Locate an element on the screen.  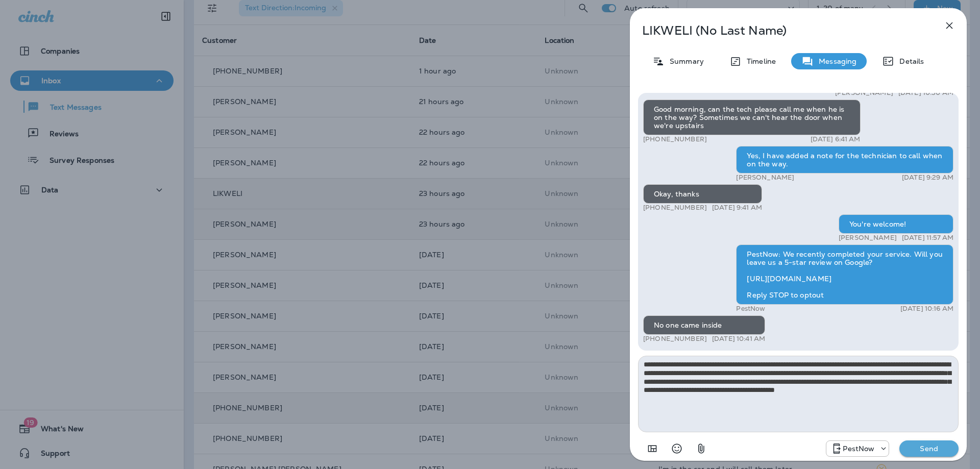
p: LIKWELI (No Last Name) is located at coordinates (781, 31).